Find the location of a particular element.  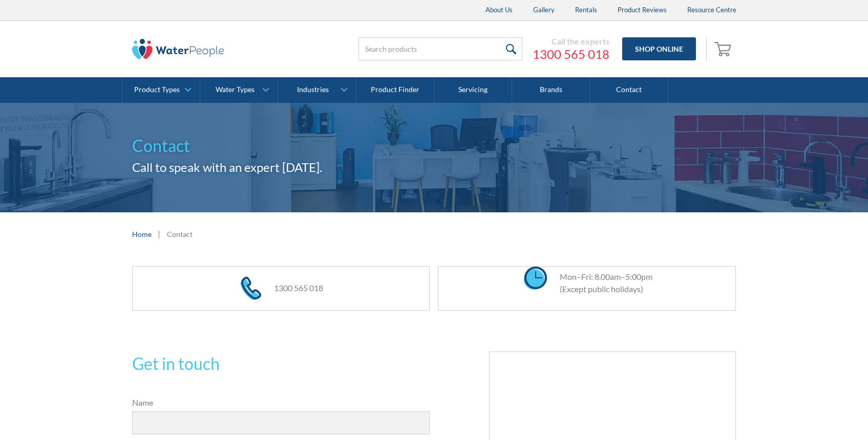

a: Contact is located at coordinates (630, 90).